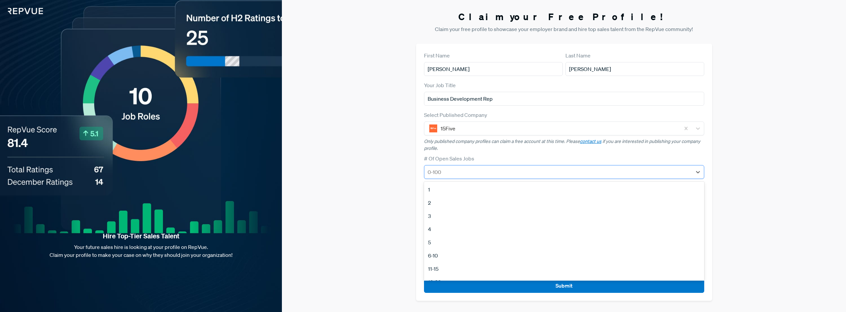 The image size is (846, 312). I want to click on a: contact us, so click(591, 141).